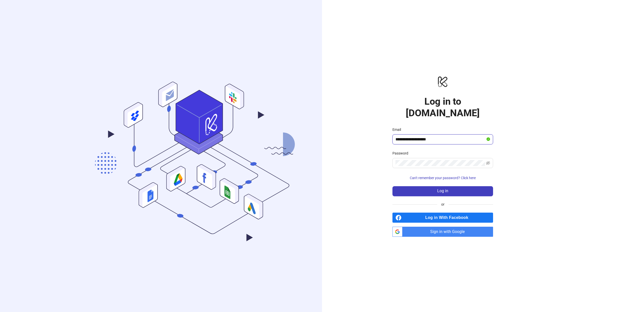 This screenshot has width=644, height=312. I want to click on span: Log in, so click(443, 191).